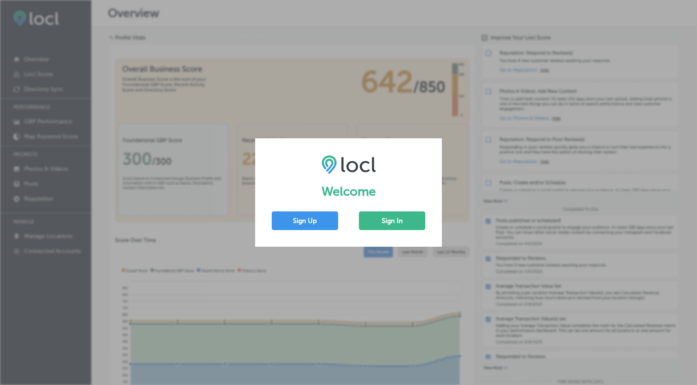 This screenshot has width=697, height=385. Describe the element at coordinates (349, 164) in the screenshot. I see `img: LOCL logo` at that location.